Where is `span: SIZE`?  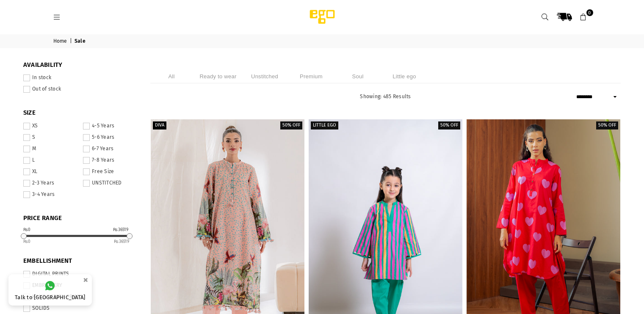 span: SIZE is located at coordinates (80, 113).